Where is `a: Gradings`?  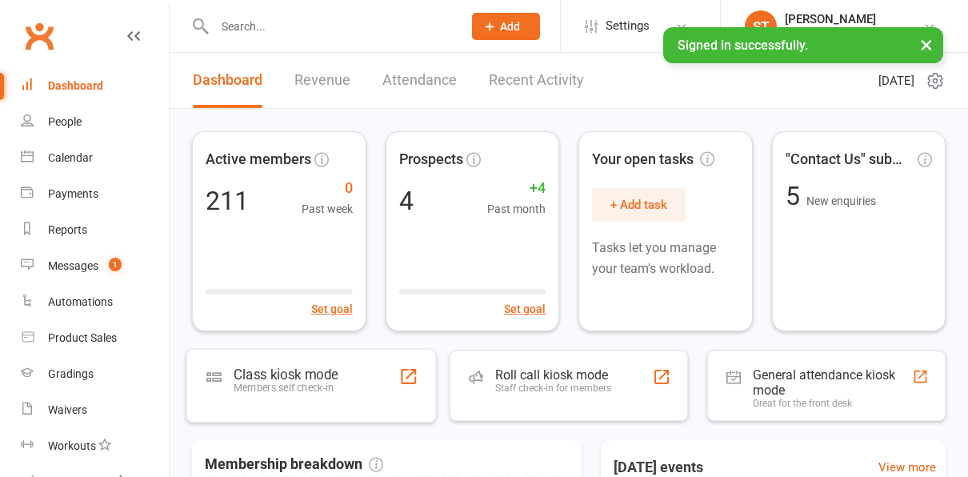
a: Gradings is located at coordinates (94, 374).